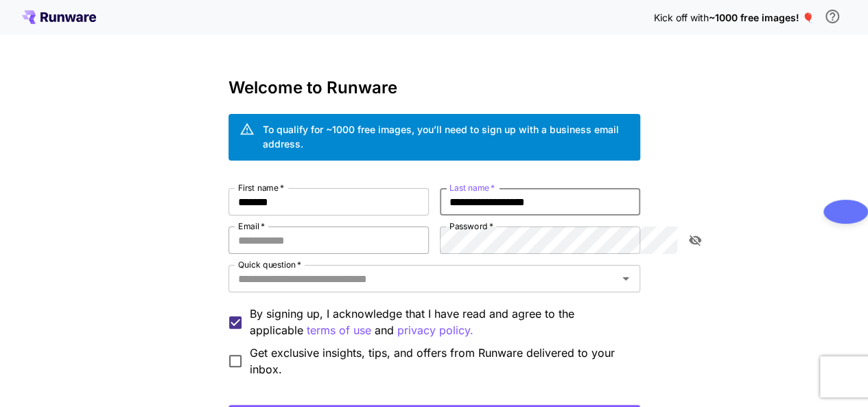 The width and height of the screenshot is (868, 407). I want to click on div: To qualify for ~1000 free images, you’ll need to sign up with a business email address., so click(446, 137).